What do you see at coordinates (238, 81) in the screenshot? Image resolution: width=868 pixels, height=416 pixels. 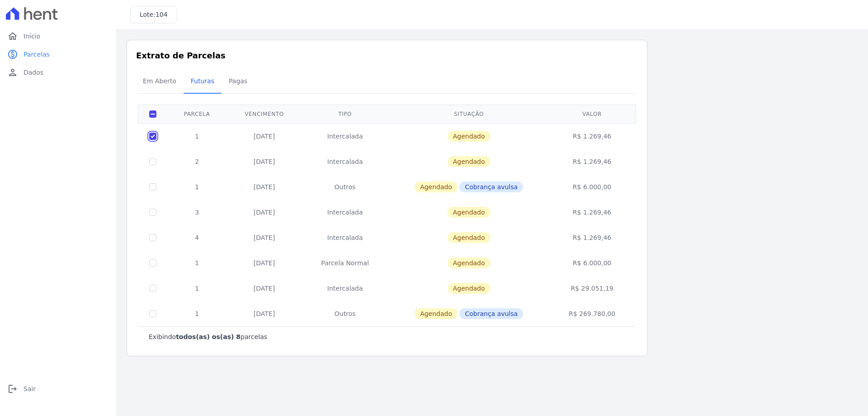 I see `span: Pagas` at bounding box center [238, 81].